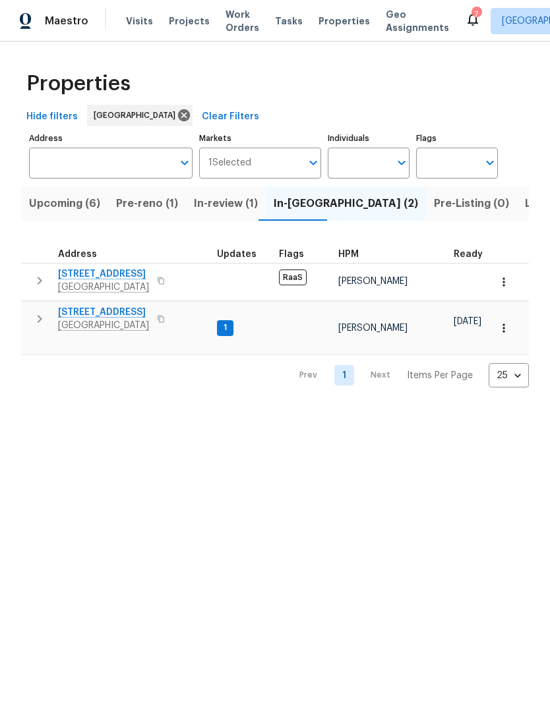 The width and height of the screenshot is (550, 705). Describe the element at coordinates (230, 117) in the screenshot. I see `button: Clear Filters` at that location.